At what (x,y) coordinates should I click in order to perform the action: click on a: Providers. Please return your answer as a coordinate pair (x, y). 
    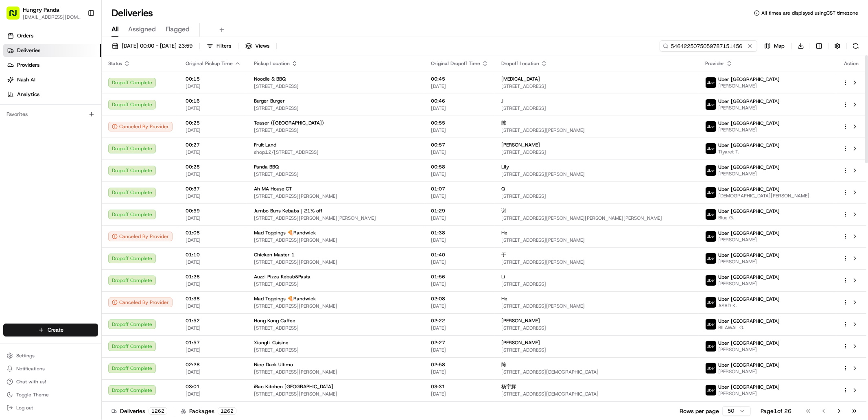
    Looking at the image, I should click on (52, 65).